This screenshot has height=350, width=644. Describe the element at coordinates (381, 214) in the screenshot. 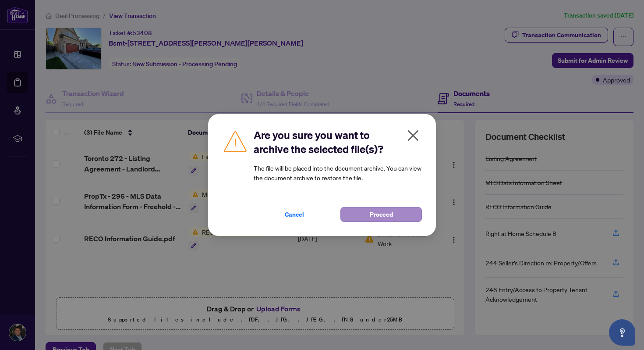

I see `button: Proceed` at that location.